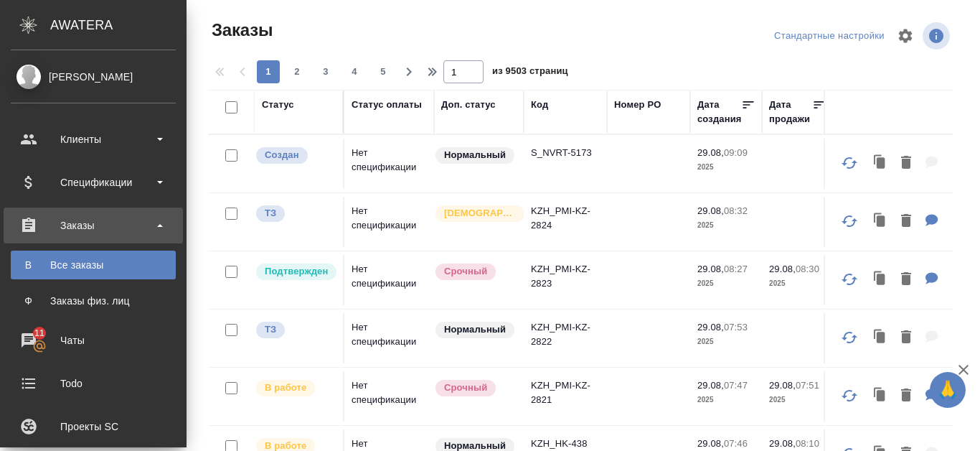 The width and height of the screenshot is (980, 451). I want to click on div: Выставляет КМ после уточнения всех необходимых деталей и получения согласия клиента на запуск. С ..., so click(295, 272).